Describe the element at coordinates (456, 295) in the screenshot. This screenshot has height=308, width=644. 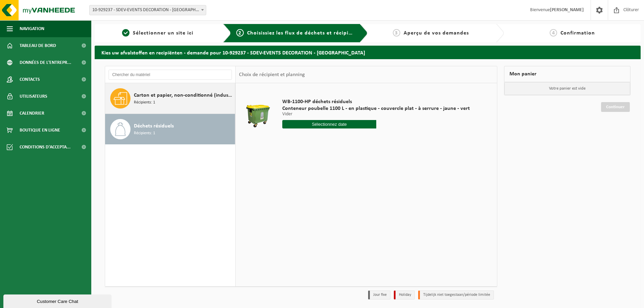
I see `li: Tijdelijk niet toegestaan/période limitée` at that location.